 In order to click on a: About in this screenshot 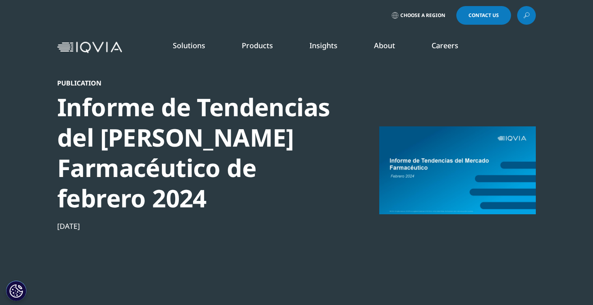, I will do `click(384, 45)`.